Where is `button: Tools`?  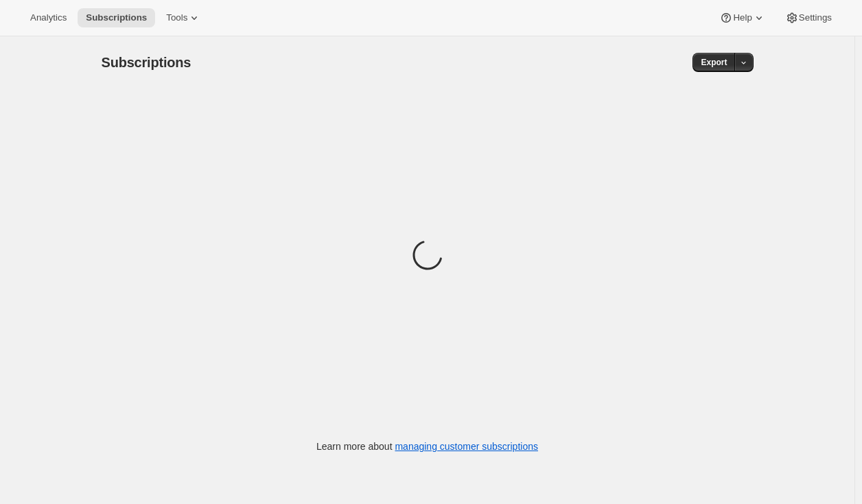
button: Tools is located at coordinates (183, 18).